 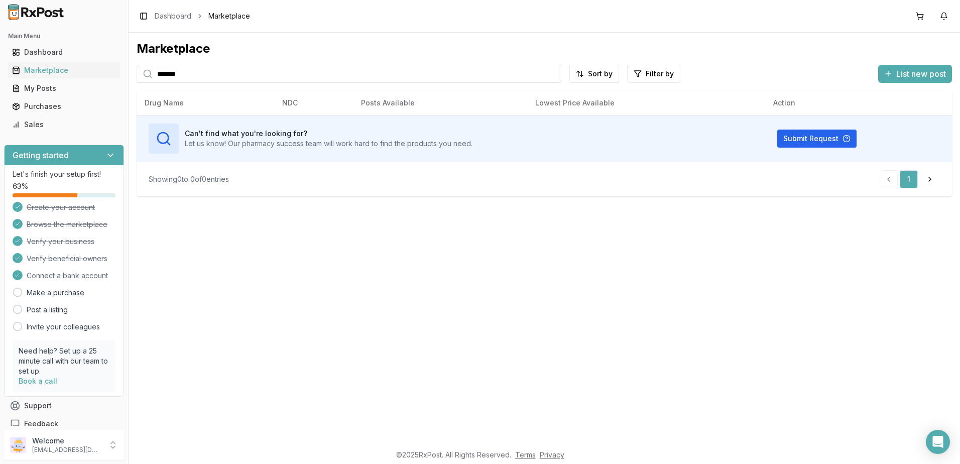 I want to click on button: Marketplace, so click(x=64, y=70).